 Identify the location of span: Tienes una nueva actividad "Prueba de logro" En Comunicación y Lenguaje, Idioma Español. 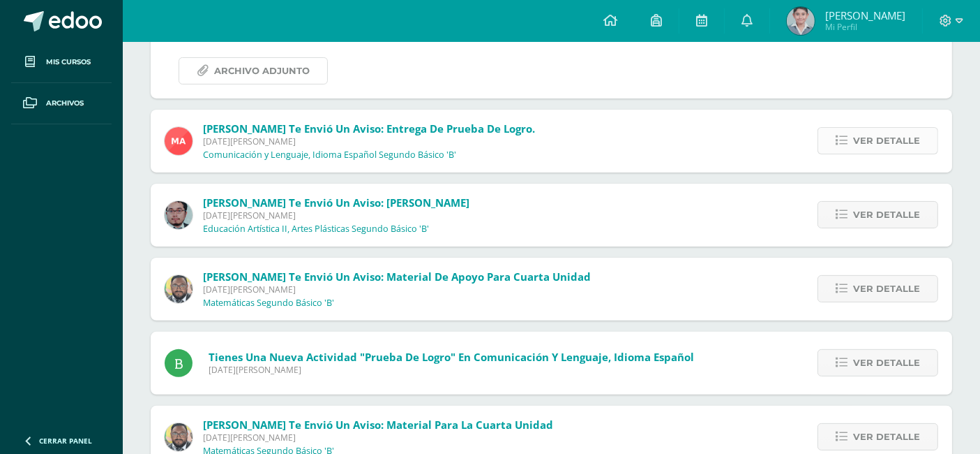
(452, 357).